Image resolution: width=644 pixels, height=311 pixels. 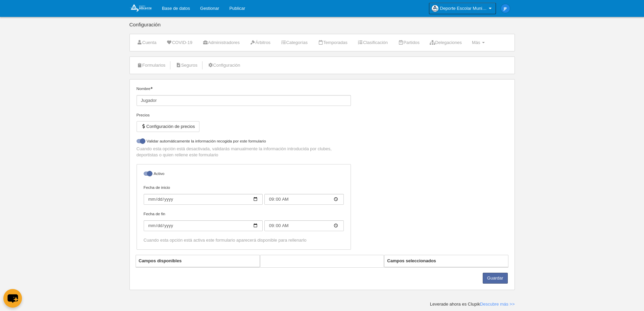 I want to click on a: Formularios, so click(x=151, y=65).